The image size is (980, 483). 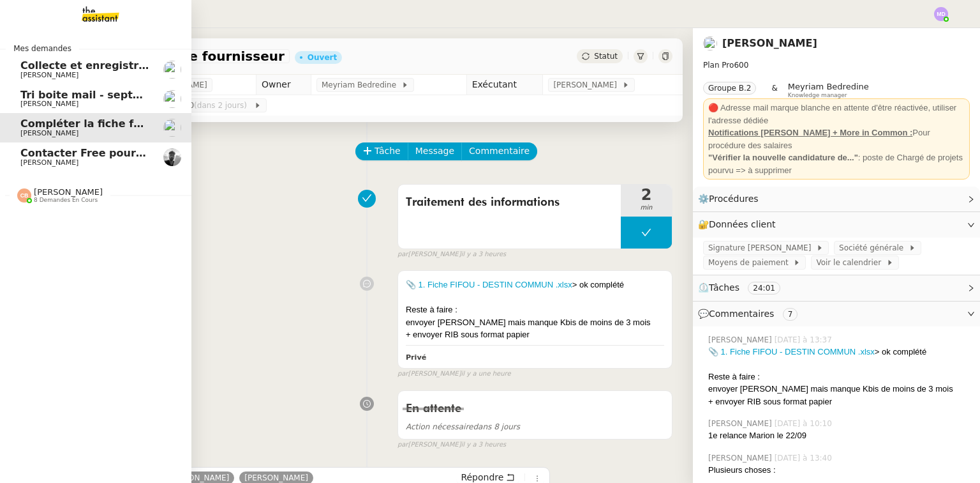 What do you see at coordinates (387, 150) in the screenshot?
I see `span: Tâche` at bounding box center [387, 150].